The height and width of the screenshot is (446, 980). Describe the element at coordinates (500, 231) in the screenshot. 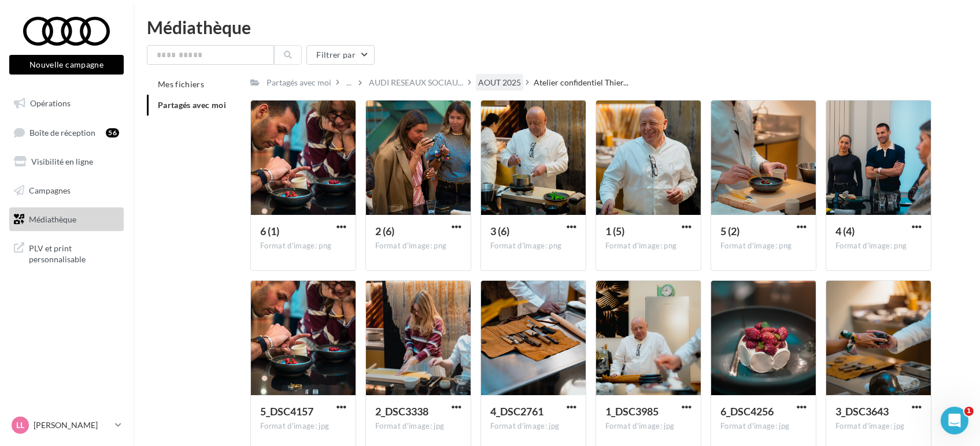

I see `span: 3 (6)` at that location.